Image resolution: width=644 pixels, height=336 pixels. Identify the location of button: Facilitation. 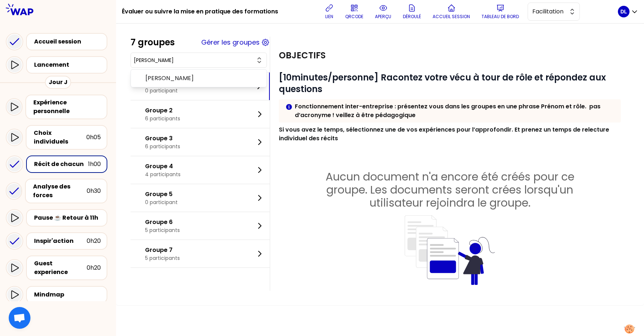
(554, 11).